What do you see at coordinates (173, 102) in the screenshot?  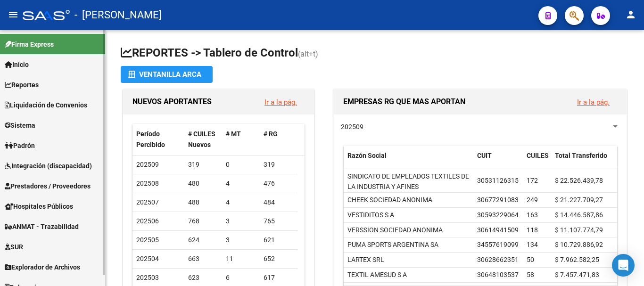 I see `span: NUEVOS APORTANTES` at bounding box center [173, 102].